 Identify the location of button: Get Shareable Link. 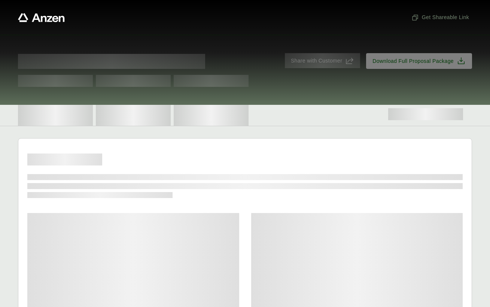
(440, 17).